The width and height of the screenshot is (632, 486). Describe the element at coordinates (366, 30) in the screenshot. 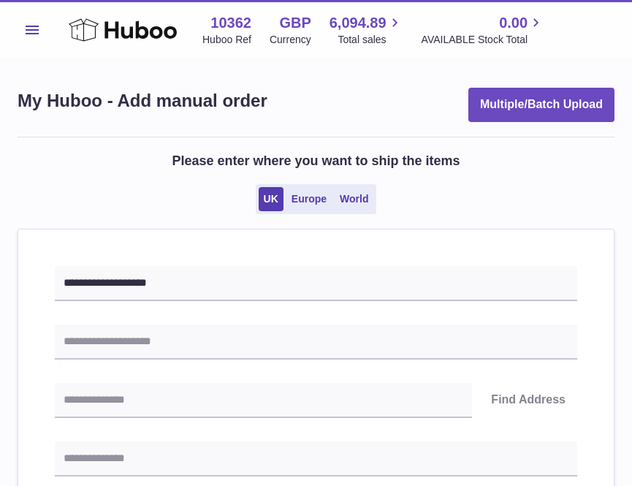

I see `a: 6,094.89 Total sales` at that location.